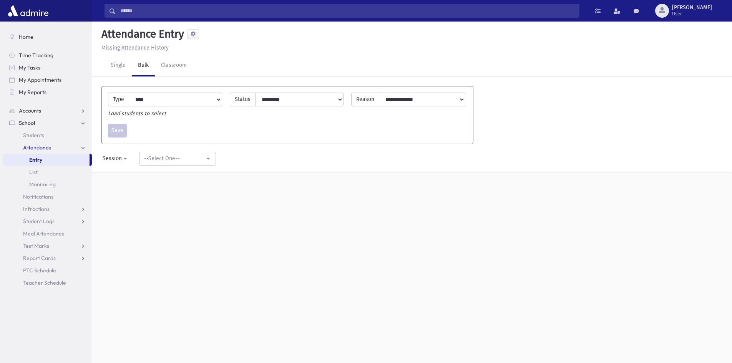 Image resolution: width=732 pixels, height=363 pixels. Describe the element at coordinates (39, 221) in the screenshot. I see `span: Student Logs` at that location.